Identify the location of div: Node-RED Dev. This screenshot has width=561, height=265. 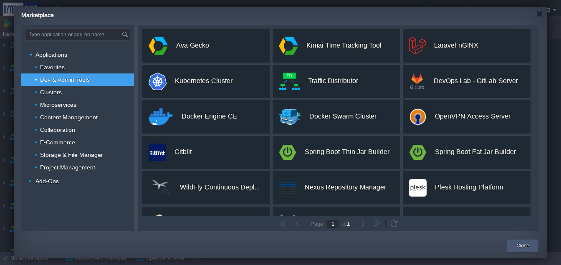
(458, 223).